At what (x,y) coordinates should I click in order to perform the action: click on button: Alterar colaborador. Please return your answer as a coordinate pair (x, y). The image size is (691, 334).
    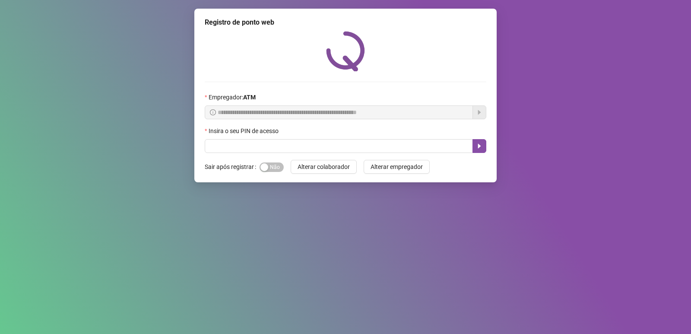
    Looking at the image, I should click on (323, 167).